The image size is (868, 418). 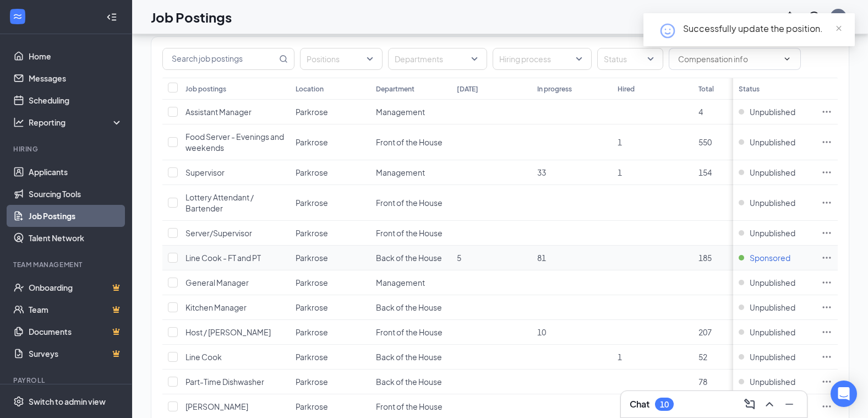 I want to click on input: Compensation info, so click(x=728, y=59).